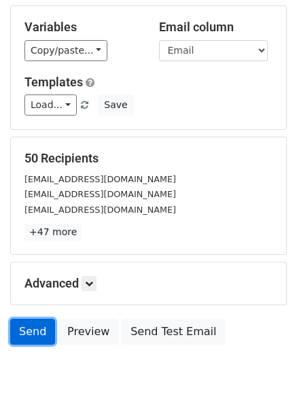  I want to click on a: Load..., so click(50, 105).